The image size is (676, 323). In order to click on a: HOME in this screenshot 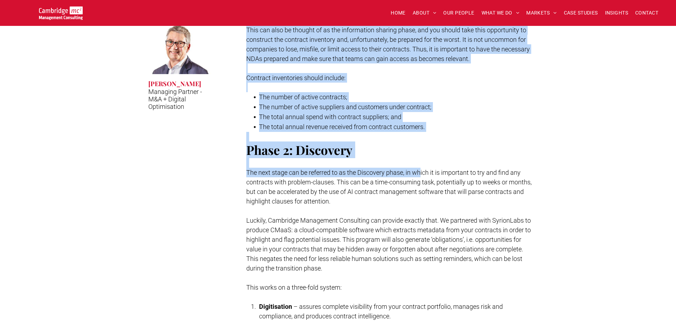, I will do `click(398, 13)`.